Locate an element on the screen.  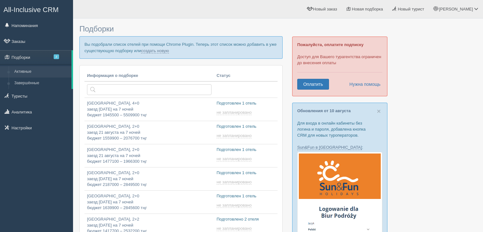
th: Информация о подборке is located at coordinates (149, 76).